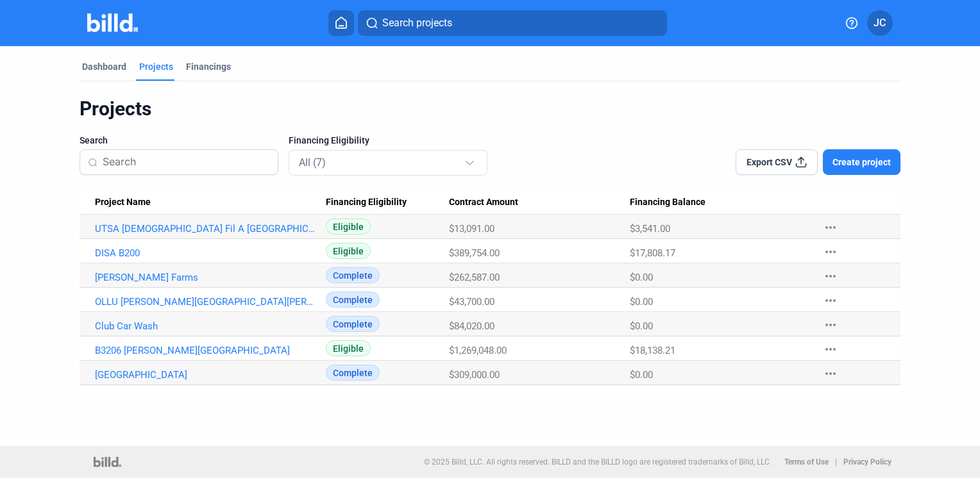 This screenshot has width=980, height=478. What do you see at coordinates (474, 277) in the screenshot?
I see `span: $262,587.00` at bounding box center [474, 277].